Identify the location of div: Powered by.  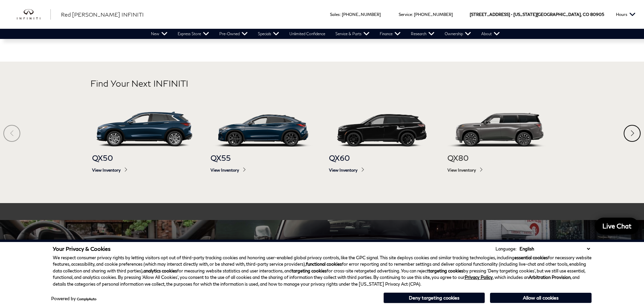
(74, 299).